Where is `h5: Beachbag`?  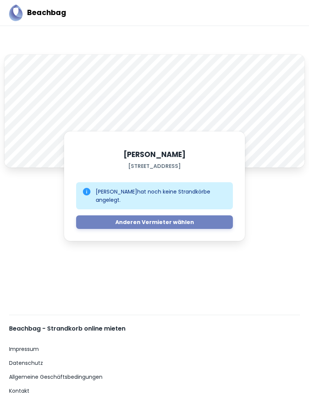 h5: Beachbag is located at coordinates (47, 13).